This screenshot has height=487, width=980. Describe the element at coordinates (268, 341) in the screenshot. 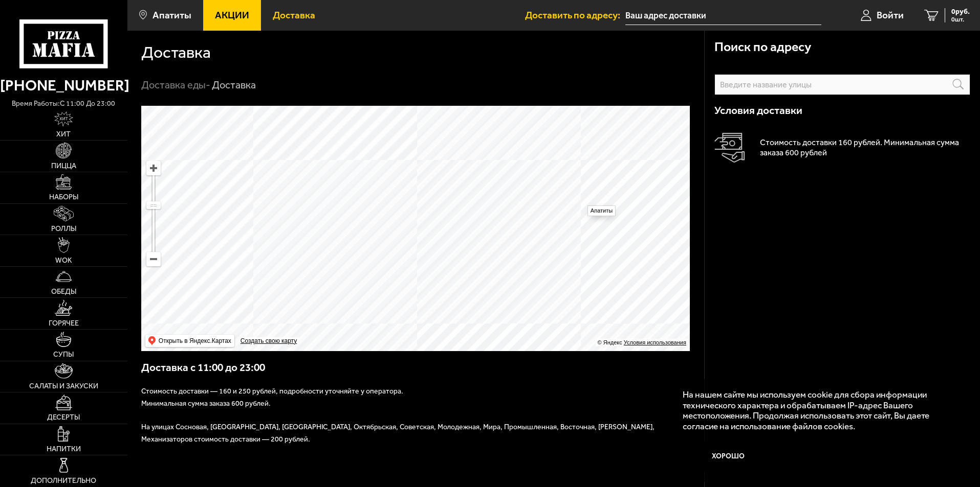

I see `a: Создать свою карту` at that location.